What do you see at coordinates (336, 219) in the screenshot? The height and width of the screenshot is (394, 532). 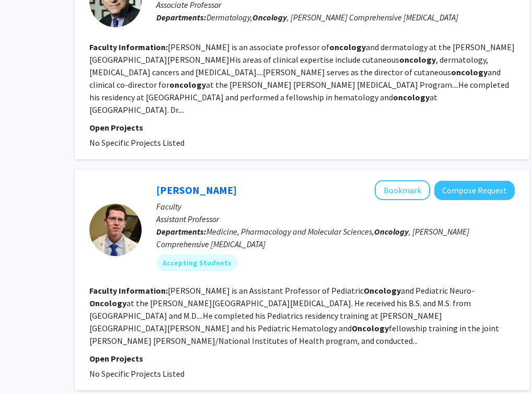 I see `p: Assistant Professor` at bounding box center [336, 219].